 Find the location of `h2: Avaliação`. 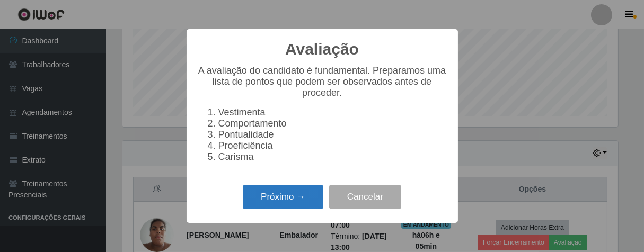

h2: Avaliação is located at coordinates (322, 49).